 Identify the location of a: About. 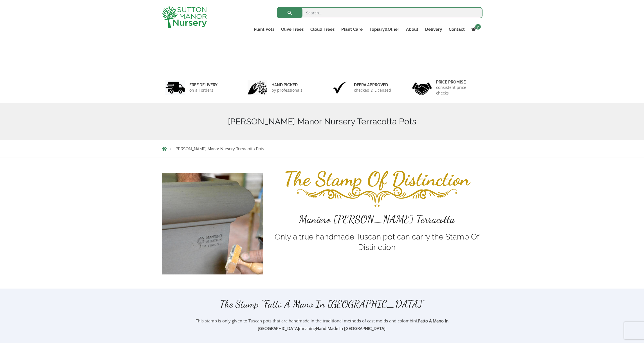
(412, 29).